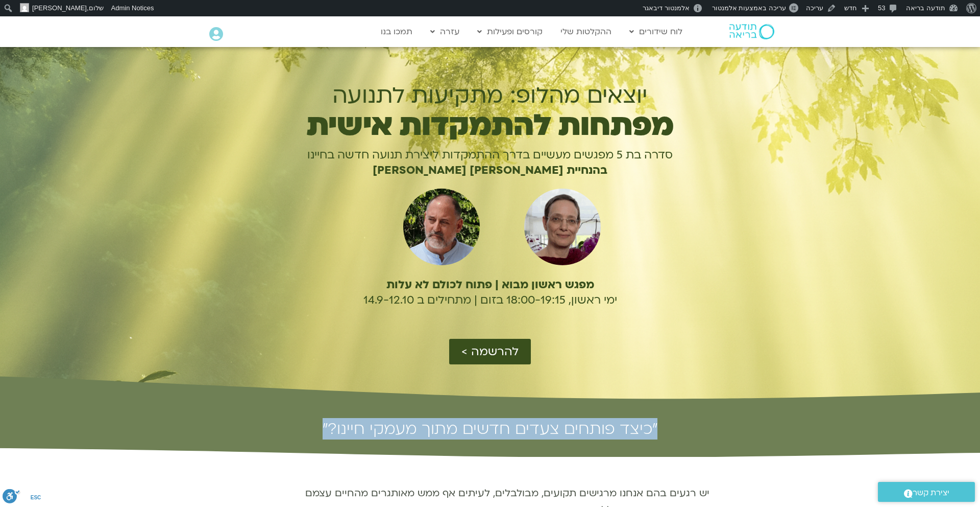  I want to click on span: ימי ראשון, 18:00-19:15 בזום | מתחילים ב 14.9-12.10, so click(490, 300).